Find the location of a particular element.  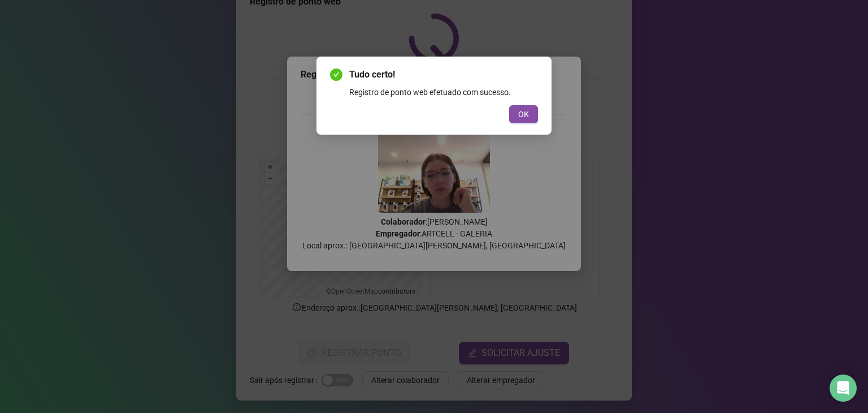

span: OK is located at coordinates (523, 114).